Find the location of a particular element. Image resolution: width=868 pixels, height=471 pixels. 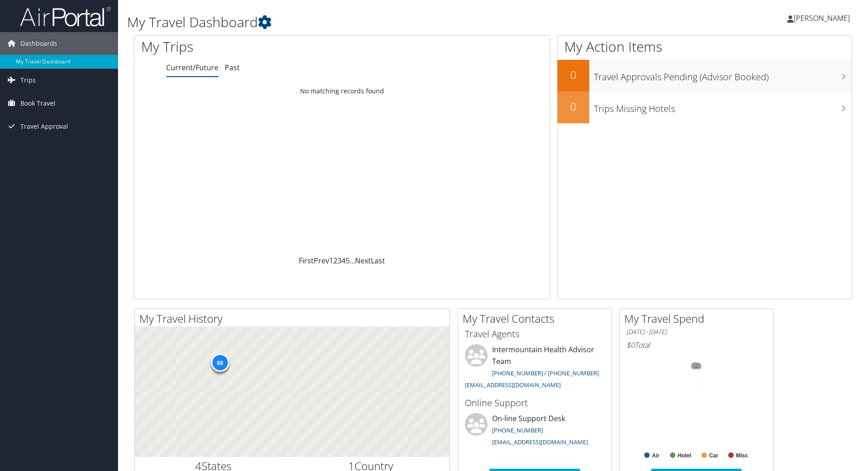

h3: Trips Missing Hotels is located at coordinates (722, 107).